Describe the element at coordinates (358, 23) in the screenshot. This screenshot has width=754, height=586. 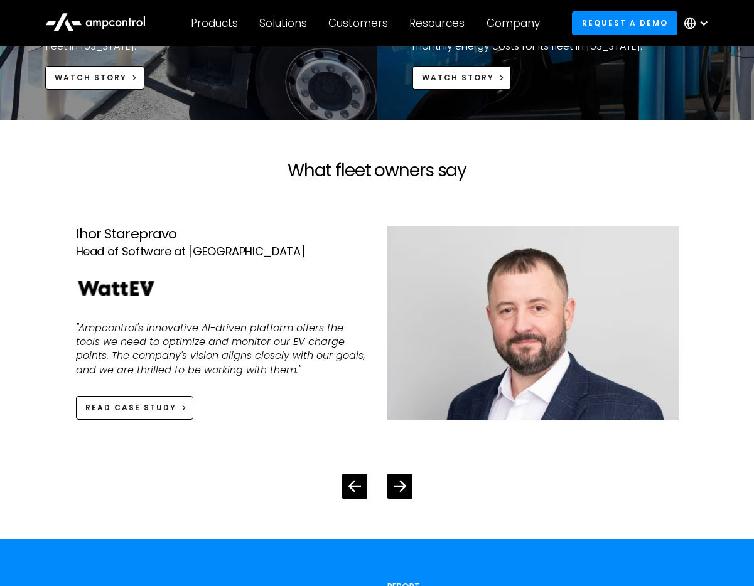
I see `div: Customers` at that location.